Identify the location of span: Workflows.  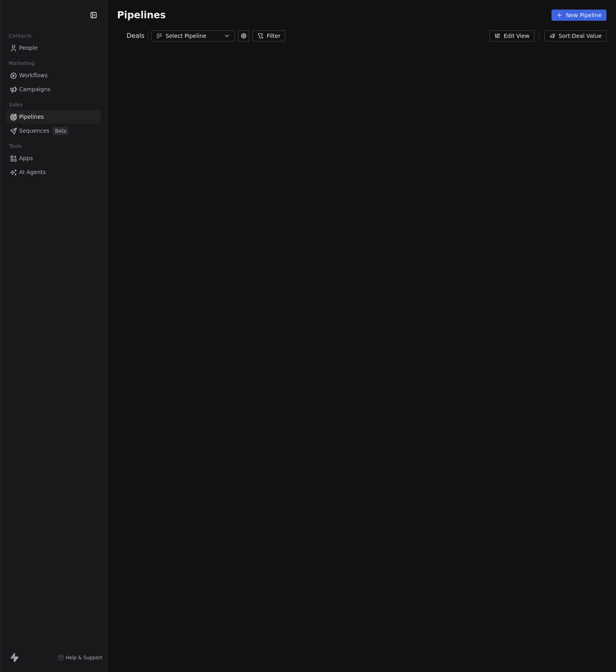
(33, 75).